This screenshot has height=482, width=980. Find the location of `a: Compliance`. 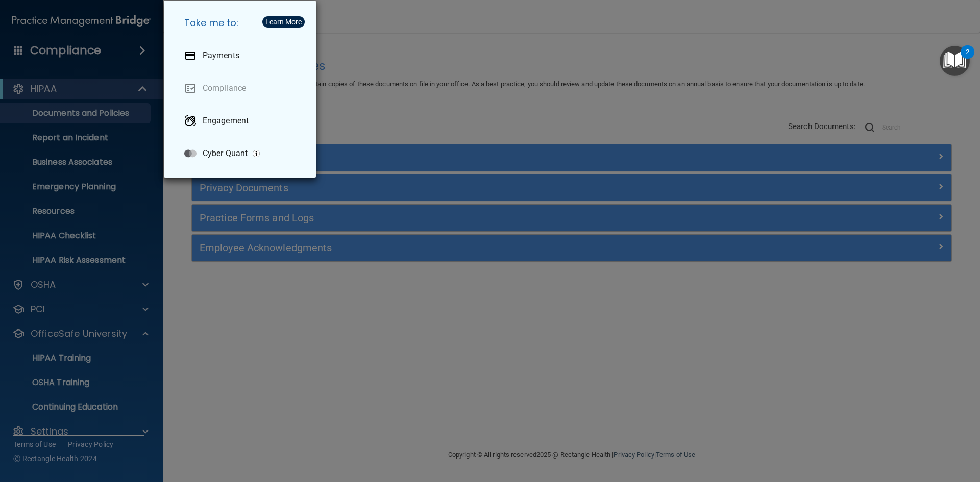

a: Compliance is located at coordinates (242, 88).